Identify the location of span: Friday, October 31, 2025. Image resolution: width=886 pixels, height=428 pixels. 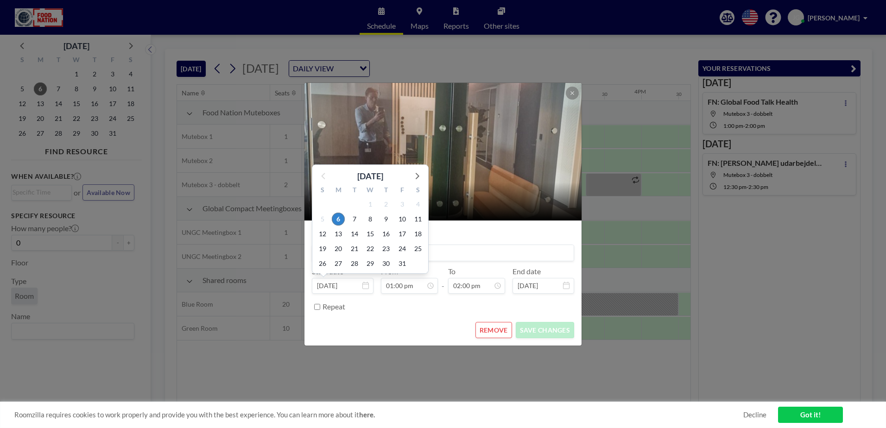
(402, 264).